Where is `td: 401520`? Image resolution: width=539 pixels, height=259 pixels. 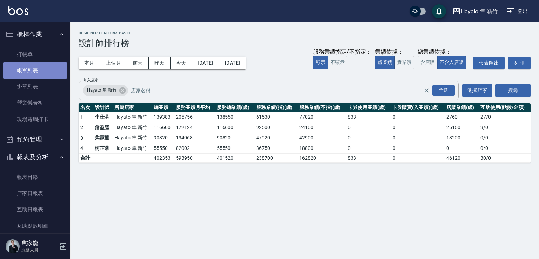
td: 401520 is located at coordinates (235, 158).